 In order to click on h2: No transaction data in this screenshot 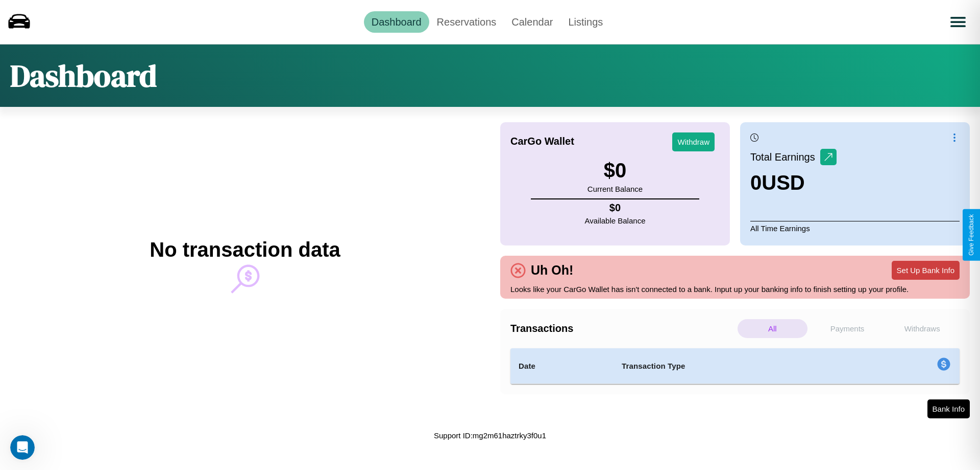, I will do `click(245, 249)`.